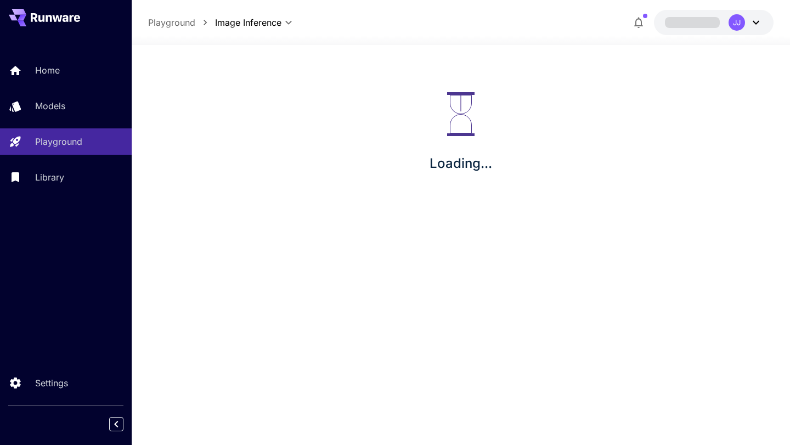 This screenshot has height=445, width=790. I want to click on button: JJ, so click(714, 22).